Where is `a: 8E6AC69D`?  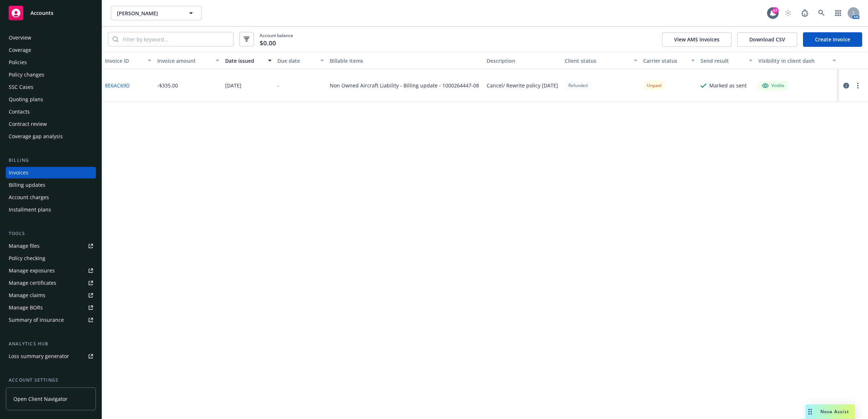 a: 8E6AC69D is located at coordinates (117, 85).